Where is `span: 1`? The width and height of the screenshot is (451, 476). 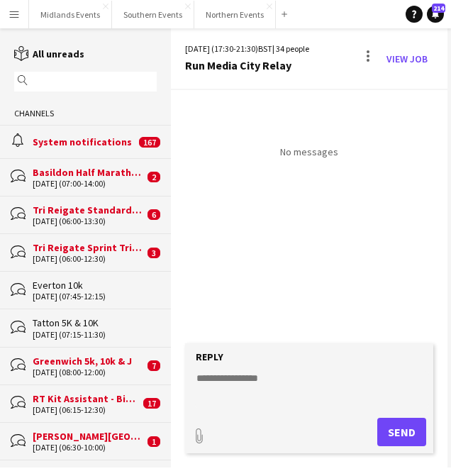
span: 1 is located at coordinates (154, 441).